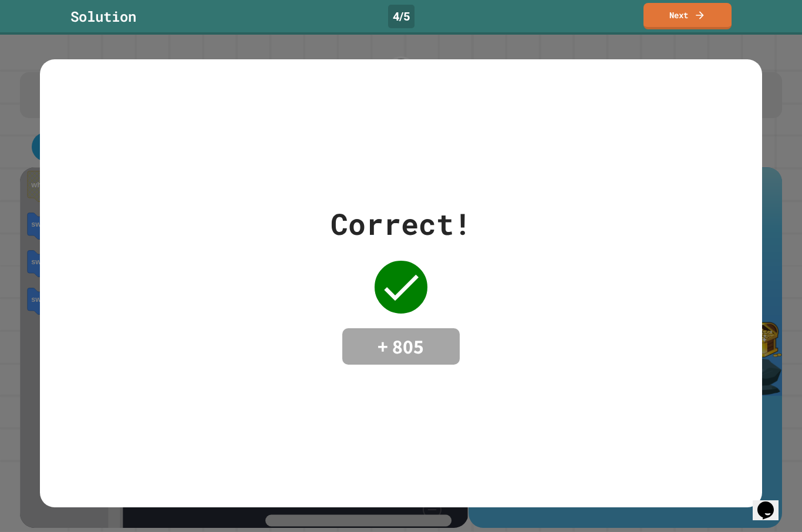 This screenshot has width=802, height=532. I want to click on div: Solution, so click(104, 16).